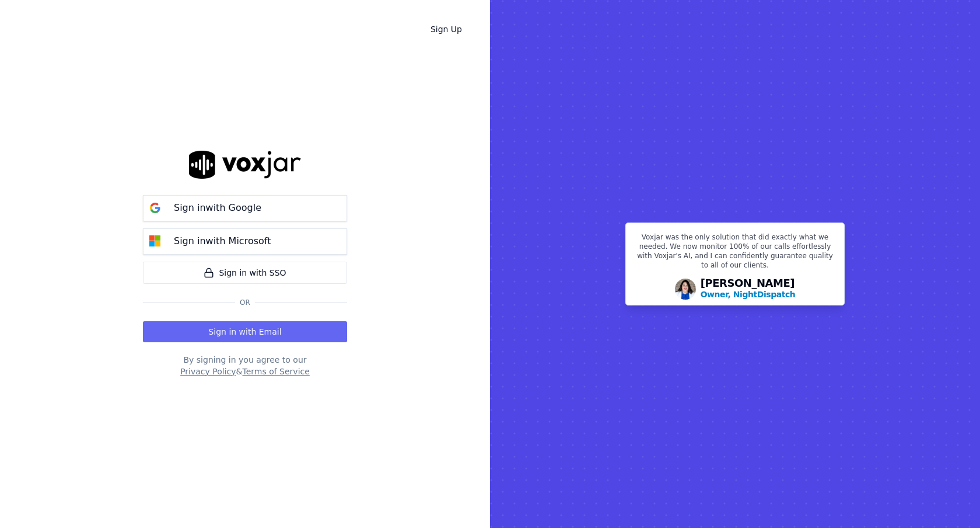 This screenshot has height=528, width=980. What do you see at coordinates (245, 272) in the screenshot?
I see `a: Sign in with SSO` at bounding box center [245, 272].